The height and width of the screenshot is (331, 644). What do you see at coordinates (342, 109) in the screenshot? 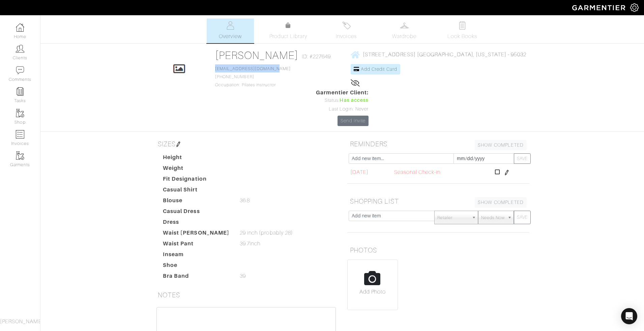
I see `div: Last Login: Never` at bounding box center [342, 109].